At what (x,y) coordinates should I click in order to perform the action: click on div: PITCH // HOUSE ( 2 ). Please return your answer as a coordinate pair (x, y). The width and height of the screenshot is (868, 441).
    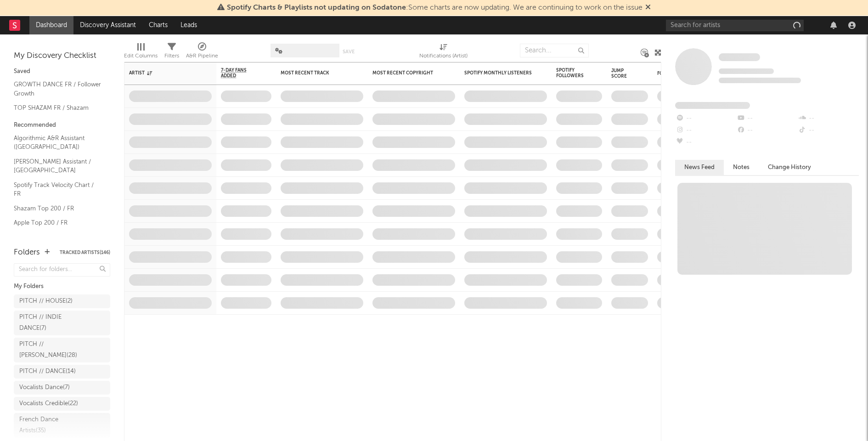
    Looking at the image, I should click on (46, 301).